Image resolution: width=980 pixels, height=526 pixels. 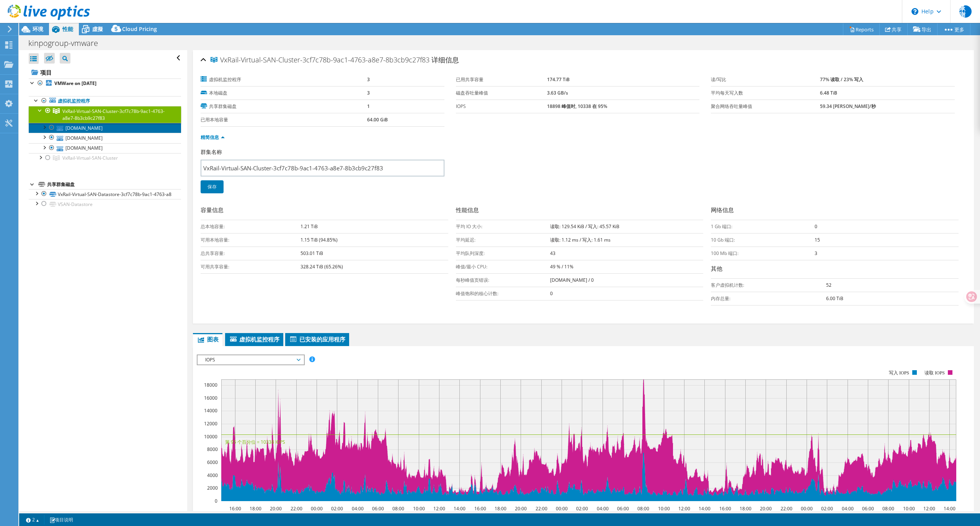 I want to click on label: 群集名称, so click(x=211, y=152).